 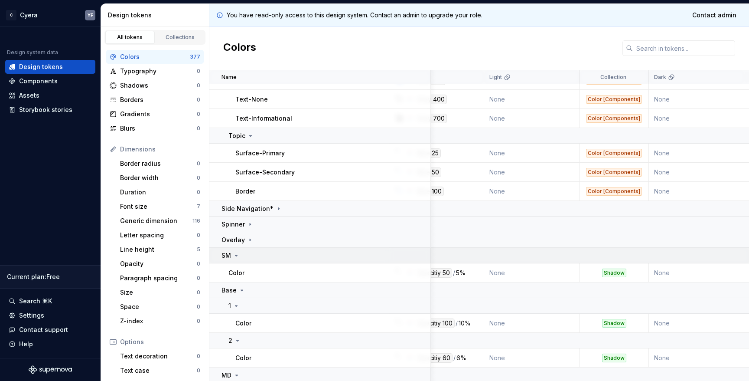 I want to click on a: Z-index0, so click(x=160, y=321).